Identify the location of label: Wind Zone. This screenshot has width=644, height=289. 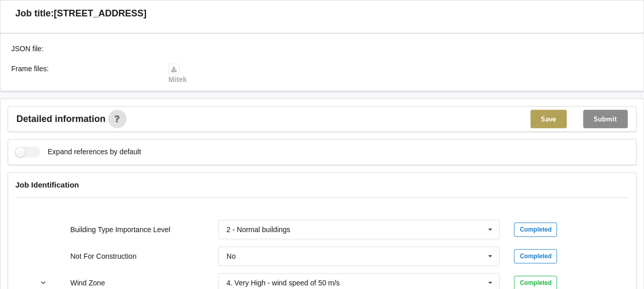
(88, 283).